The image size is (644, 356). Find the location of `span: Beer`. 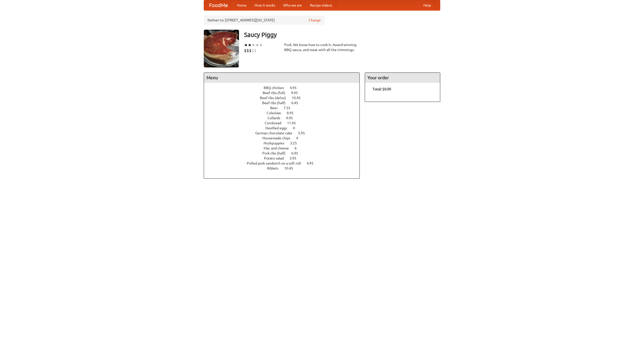

span: Beer is located at coordinates (277, 108).